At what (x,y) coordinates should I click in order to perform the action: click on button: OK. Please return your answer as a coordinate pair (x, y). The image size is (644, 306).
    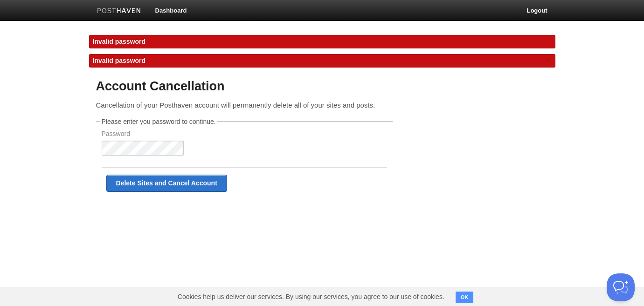
    Looking at the image, I should click on (465, 297).